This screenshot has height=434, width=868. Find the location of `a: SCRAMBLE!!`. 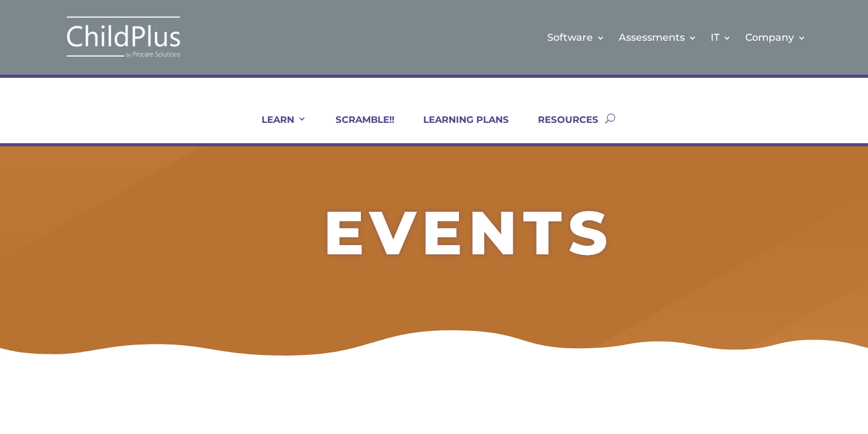

a: SCRAMBLE!! is located at coordinates (357, 128).